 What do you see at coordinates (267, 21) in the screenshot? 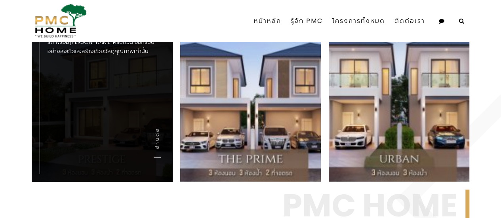
I see `a: หน้าหลัก` at bounding box center [267, 21].